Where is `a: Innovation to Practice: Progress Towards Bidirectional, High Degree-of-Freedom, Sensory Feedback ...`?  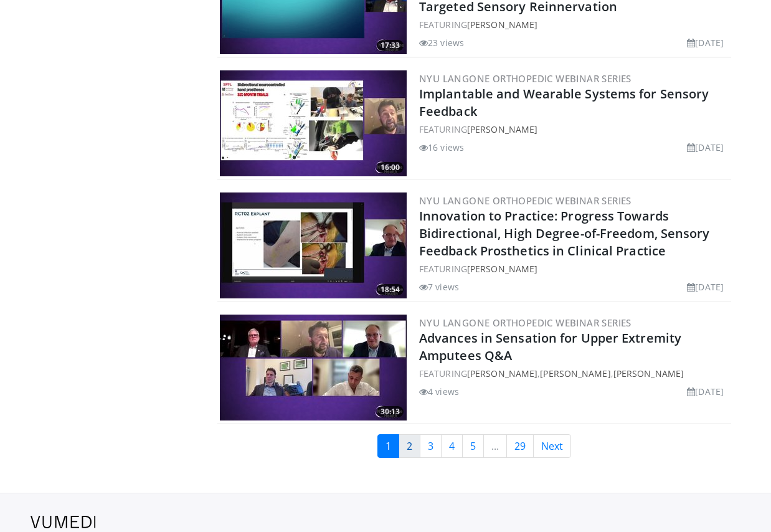
a: Innovation to Practice: Progress Towards Bidirectional, High Degree-of-Freedom, Sensory Feedback ... is located at coordinates (564, 233).